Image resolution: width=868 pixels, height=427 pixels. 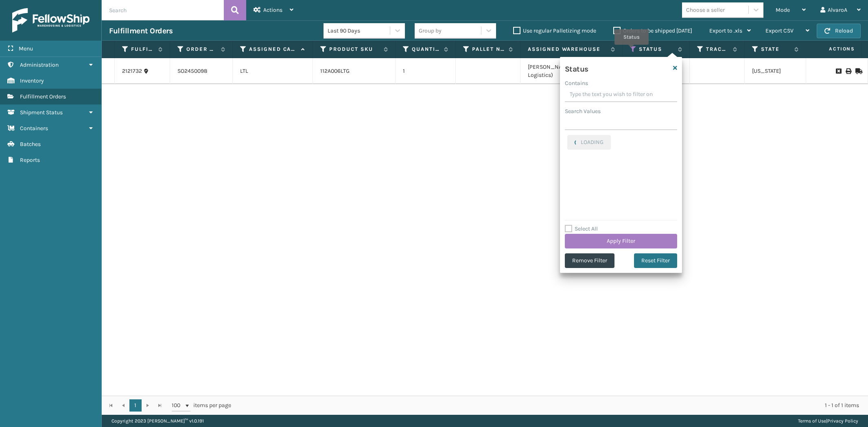 What do you see at coordinates (782, 10) in the screenshot?
I see `span: Mode` at bounding box center [782, 10].